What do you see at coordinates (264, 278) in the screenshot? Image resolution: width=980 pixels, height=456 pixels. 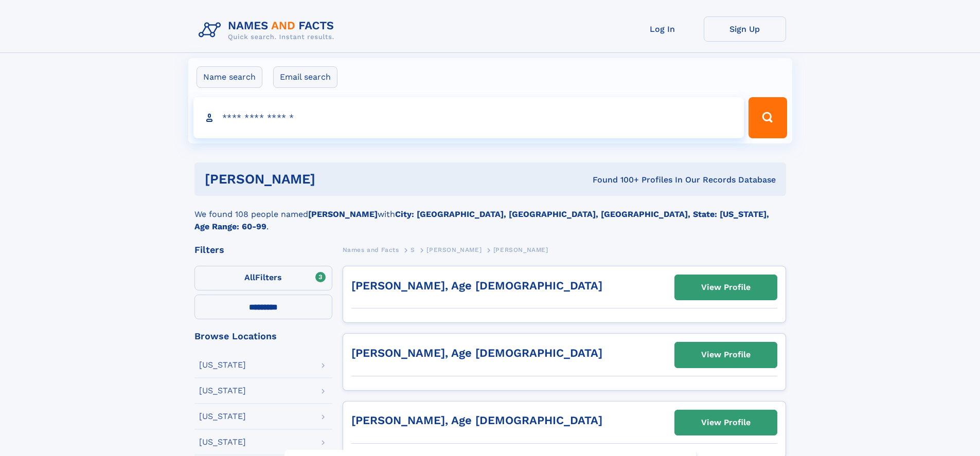 I see `label: Filters` at bounding box center [264, 278].